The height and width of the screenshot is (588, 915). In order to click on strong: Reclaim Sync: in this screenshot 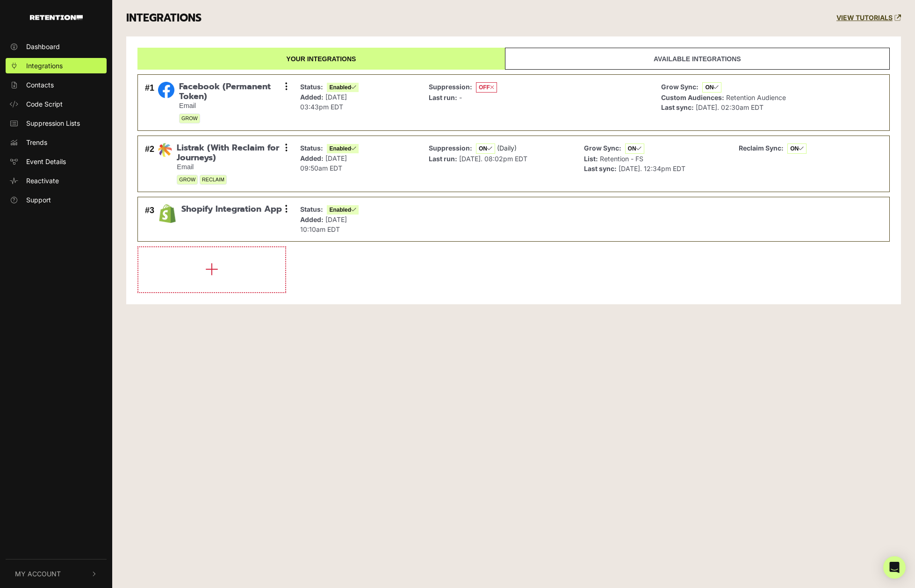, I will do `click(761, 148)`.